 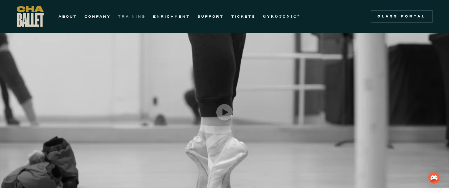 I want to click on a: COMPANY, so click(x=97, y=16).